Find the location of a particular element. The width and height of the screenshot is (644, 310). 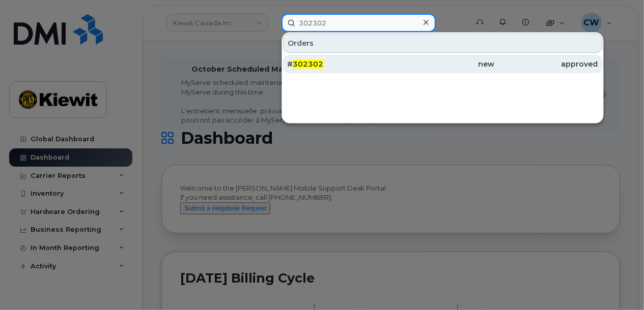

a: #302302newapproved is located at coordinates (443, 64).